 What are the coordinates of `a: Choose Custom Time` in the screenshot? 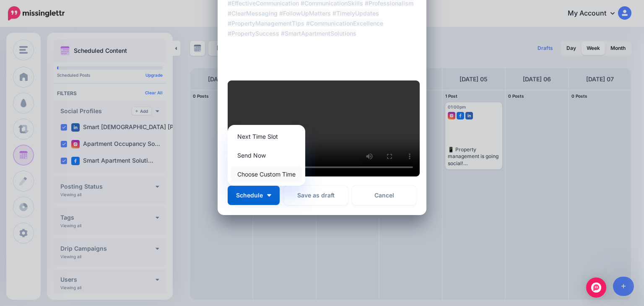 It's located at (266, 174).